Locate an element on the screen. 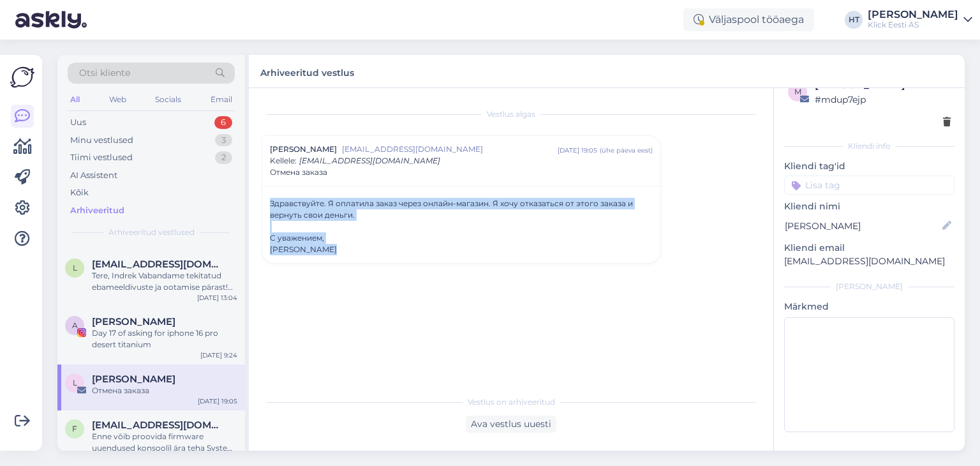  div: Web is located at coordinates (117, 99).